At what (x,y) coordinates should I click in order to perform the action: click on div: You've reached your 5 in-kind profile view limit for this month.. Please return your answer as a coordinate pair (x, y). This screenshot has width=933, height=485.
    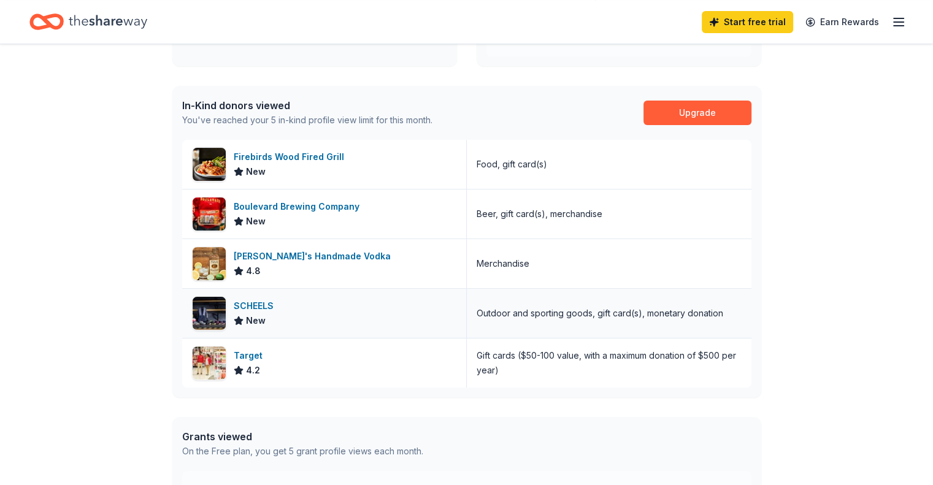
    Looking at the image, I should click on (307, 120).